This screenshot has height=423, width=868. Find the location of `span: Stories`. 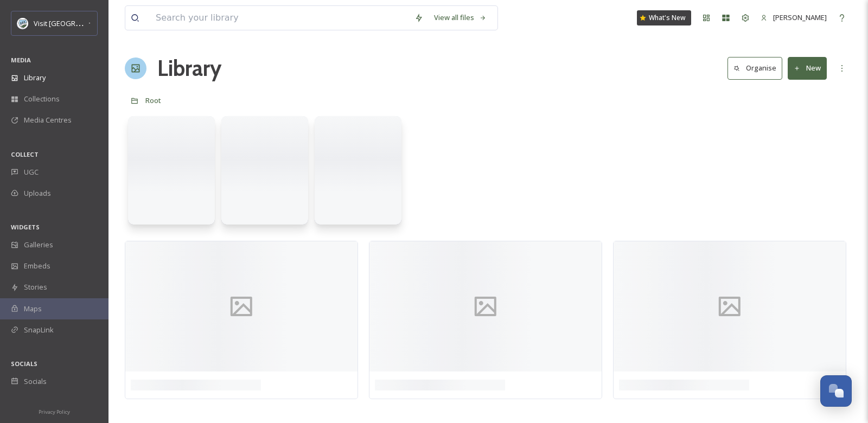

span: Stories is located at coordinates (35, 287).